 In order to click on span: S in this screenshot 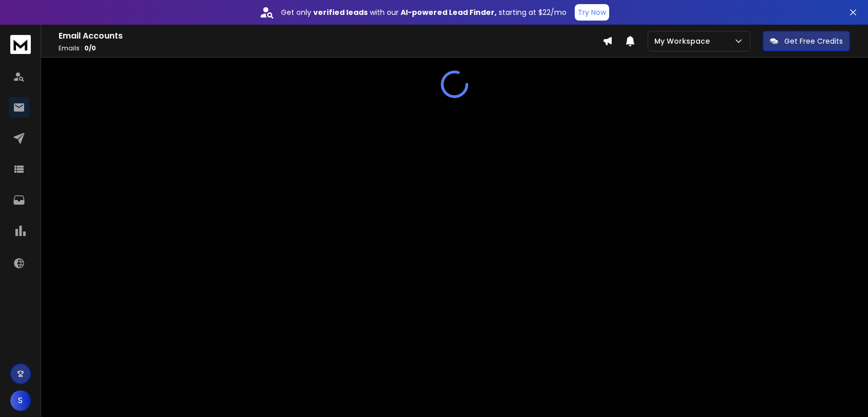, I will do `click(20, 400)`.